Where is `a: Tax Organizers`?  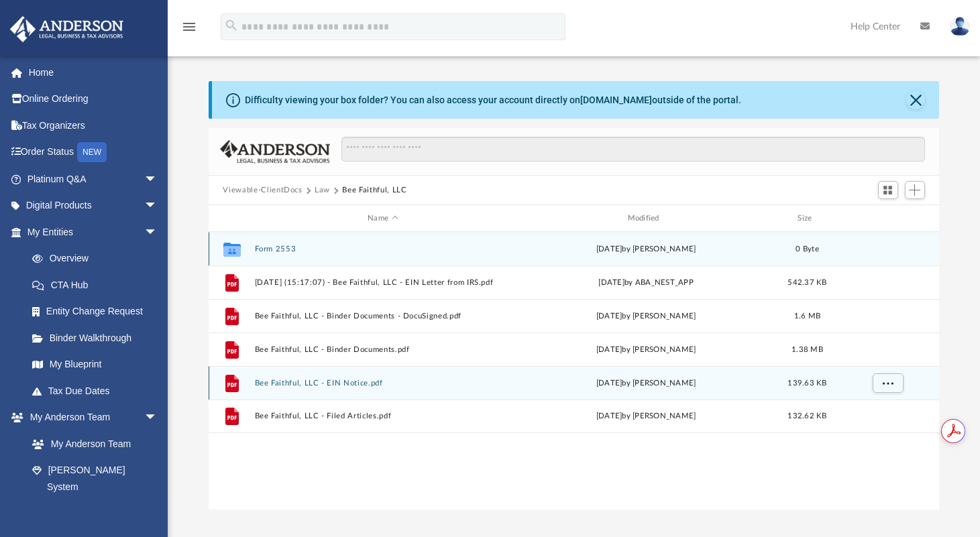 a: Tax Organizers is located at coordinates (93, 125).